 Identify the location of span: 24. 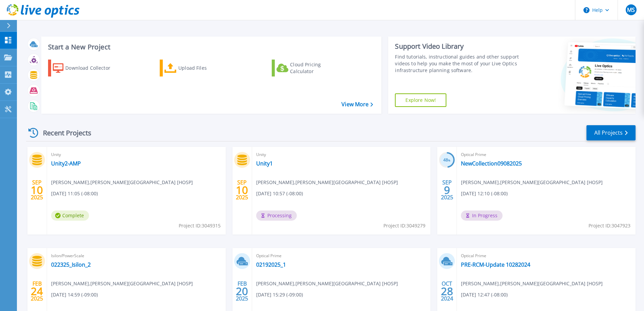
(37, 291).